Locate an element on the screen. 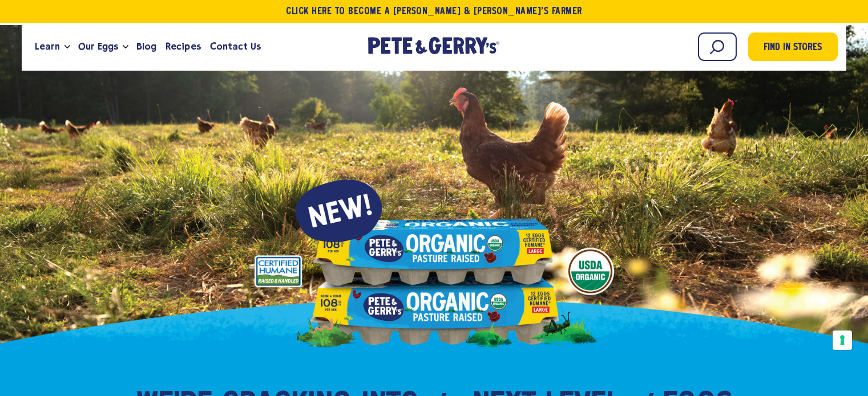 The width and height of the screenshot is (868, 396). a: Learn is located at coordinates (48, 47).